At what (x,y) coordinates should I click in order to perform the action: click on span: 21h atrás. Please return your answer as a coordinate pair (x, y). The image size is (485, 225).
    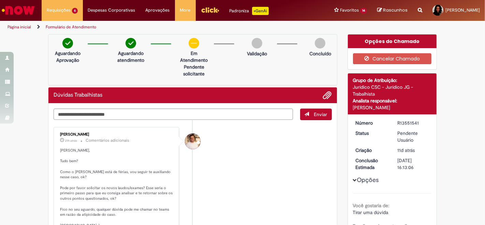
    Looking at the image, I should click on (71, 141).